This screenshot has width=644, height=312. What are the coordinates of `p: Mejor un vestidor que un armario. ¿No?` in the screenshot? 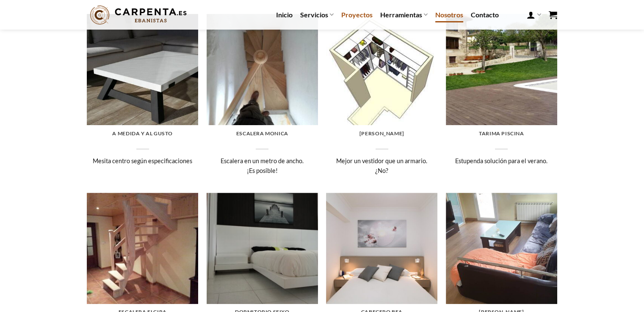 It's located at (382, 166).